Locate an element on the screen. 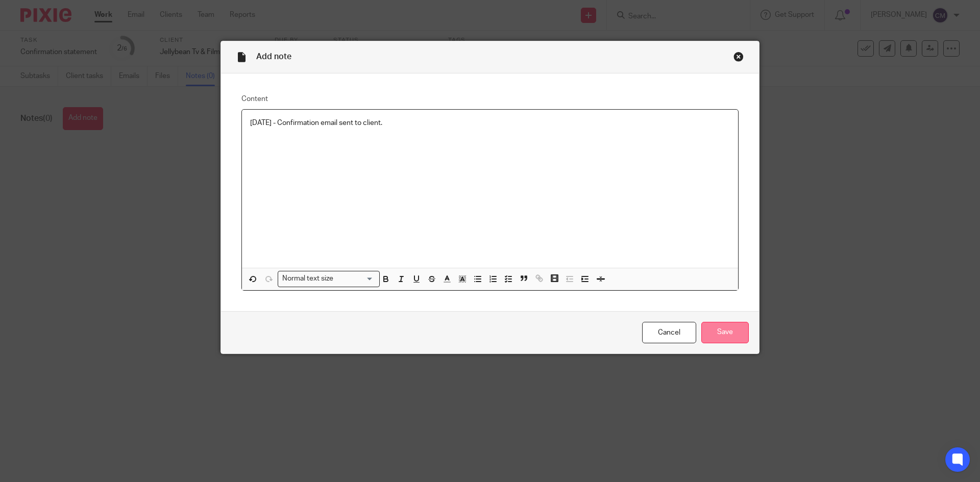  label: Content is located at coordinates (490, 99).